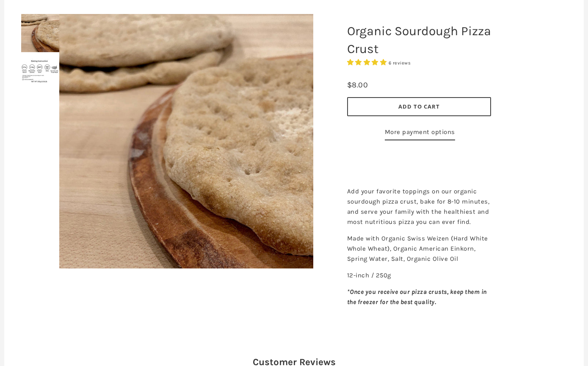 This screenshot has width=588, height=366. I want to click on p: Made with Organic Swiss Weizen (Hard White Whole Wheat), Organic American Einkorn, Spring Water, ..., so click(419, 249).